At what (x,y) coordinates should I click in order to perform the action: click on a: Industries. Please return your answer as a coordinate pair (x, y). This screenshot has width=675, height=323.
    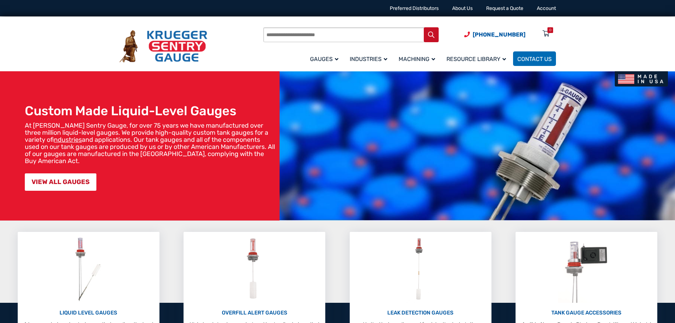
    Looking at the image, I should click on (370, 58).